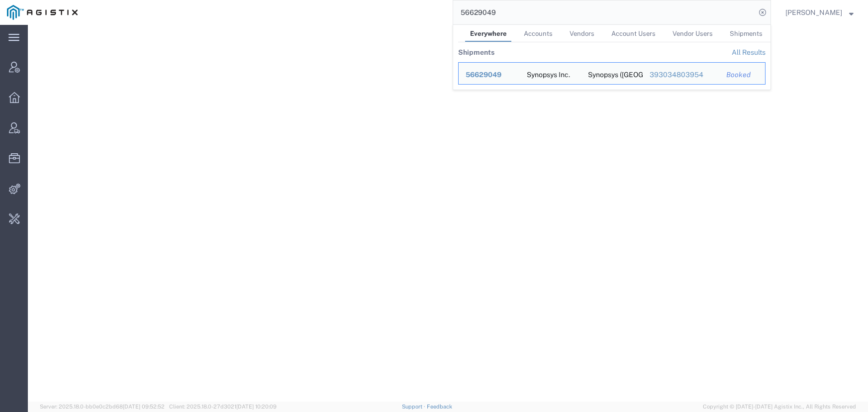 Image resolution: width=868 pixels, height=412 pixels. Describe the element at coordinates (692, 33) in the screenshot. I see `span: Vendor Users` at that location.